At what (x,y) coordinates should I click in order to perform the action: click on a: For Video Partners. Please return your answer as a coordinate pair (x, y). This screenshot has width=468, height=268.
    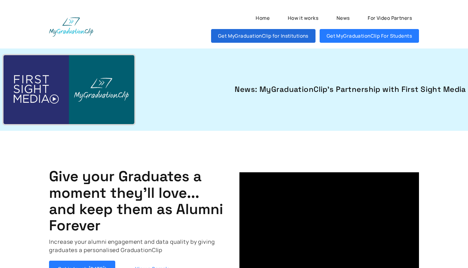
    Looking at the image, I should click on (390, 18).